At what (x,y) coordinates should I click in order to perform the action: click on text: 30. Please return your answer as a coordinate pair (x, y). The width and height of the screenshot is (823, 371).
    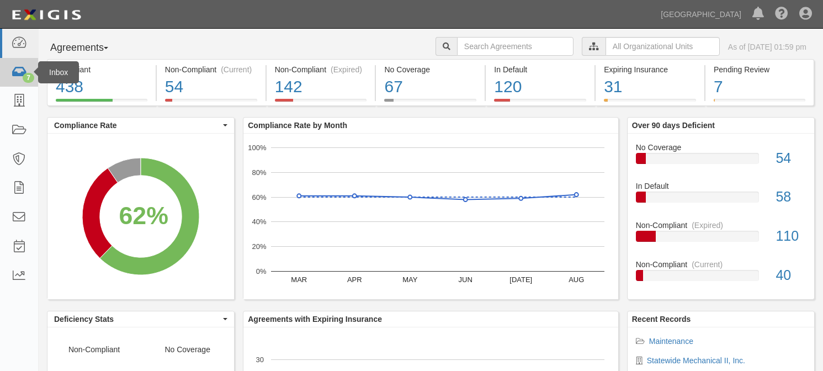
    Looking at the image, I should click on (260, 359).